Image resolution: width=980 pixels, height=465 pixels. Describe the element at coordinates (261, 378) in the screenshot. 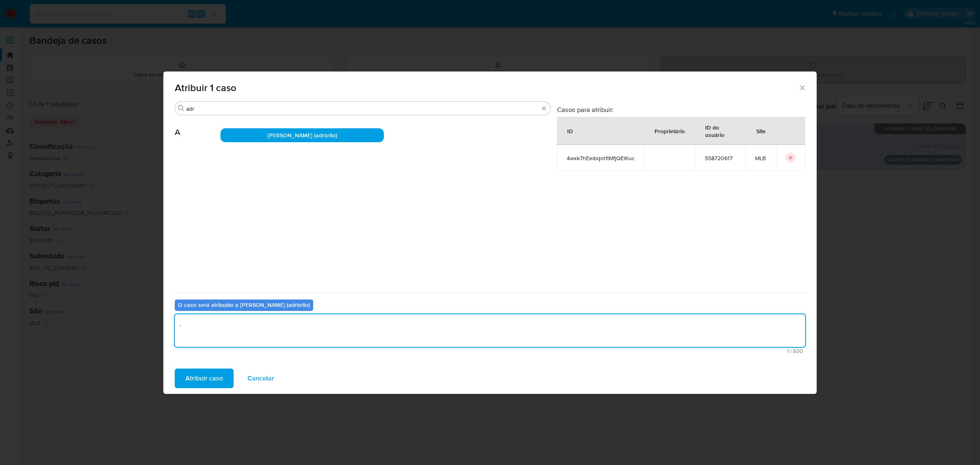

I see `button: Cancelar` at that location.